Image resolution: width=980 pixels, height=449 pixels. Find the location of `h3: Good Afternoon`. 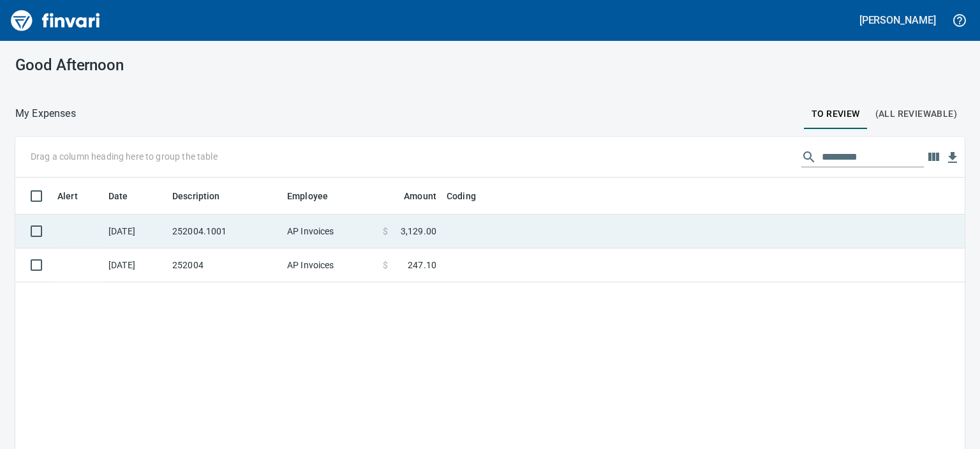

h3: Good Afternoon is located at coordinates (163, 65).